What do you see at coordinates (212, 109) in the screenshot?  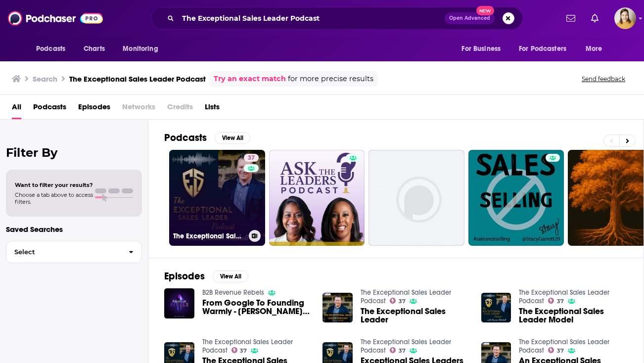 I see `a: Lists` at bounding box center [212, 109].